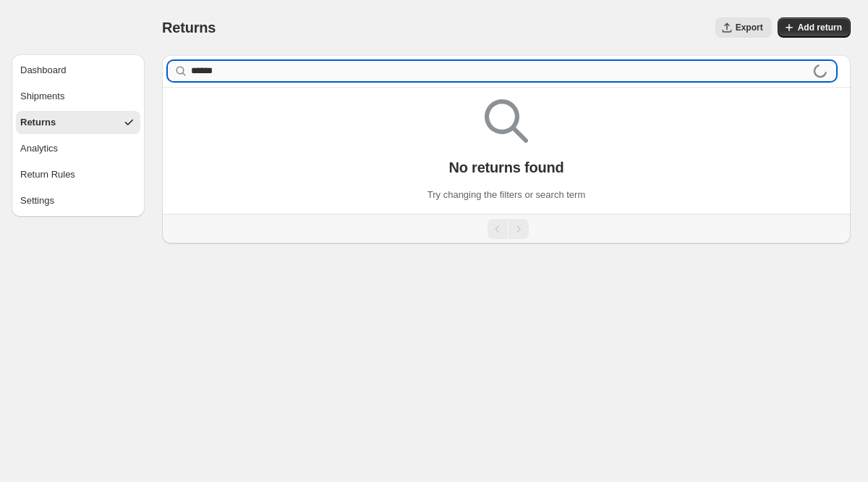 This screenshot has width=868, height=482. I want to click on div: Settings, so click(37, 201).